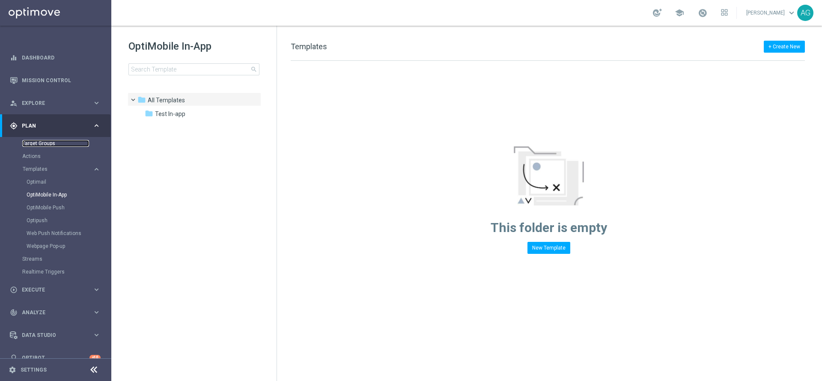 The width and height of the screenshot is (822, 381). I want to click on div: Web Push Notifications, so click(69, 233).